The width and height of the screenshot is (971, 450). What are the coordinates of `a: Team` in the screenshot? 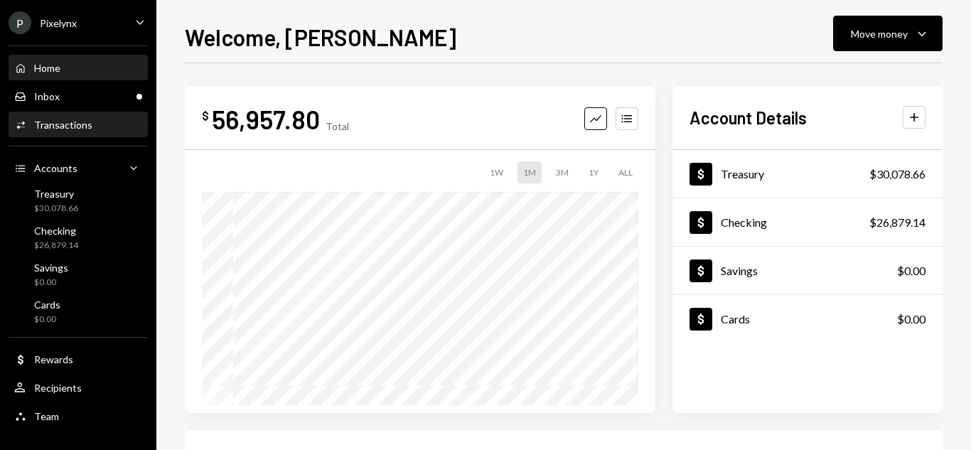 It's located at (78, 416).